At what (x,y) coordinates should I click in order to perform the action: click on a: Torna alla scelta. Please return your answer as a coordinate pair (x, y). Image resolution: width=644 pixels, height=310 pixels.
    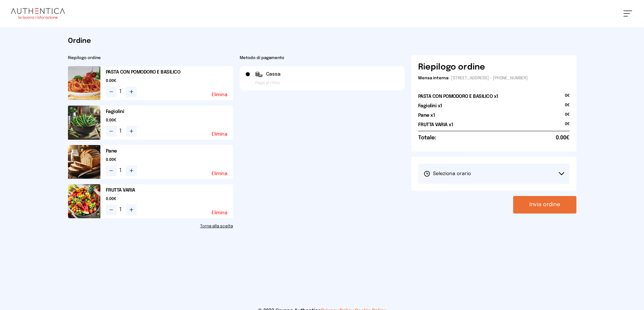
    Looking at the image, I should click on (150, 227).